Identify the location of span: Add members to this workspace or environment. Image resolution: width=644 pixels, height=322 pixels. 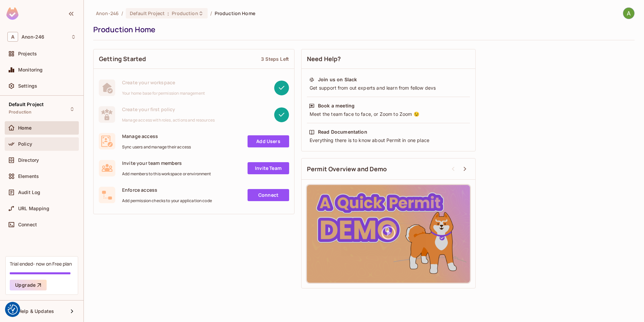
(166, 174).